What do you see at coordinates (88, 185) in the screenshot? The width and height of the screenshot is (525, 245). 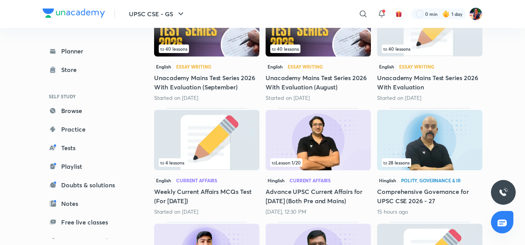 I see `a: Doubts & solutions` at bounding box center [88, 185].